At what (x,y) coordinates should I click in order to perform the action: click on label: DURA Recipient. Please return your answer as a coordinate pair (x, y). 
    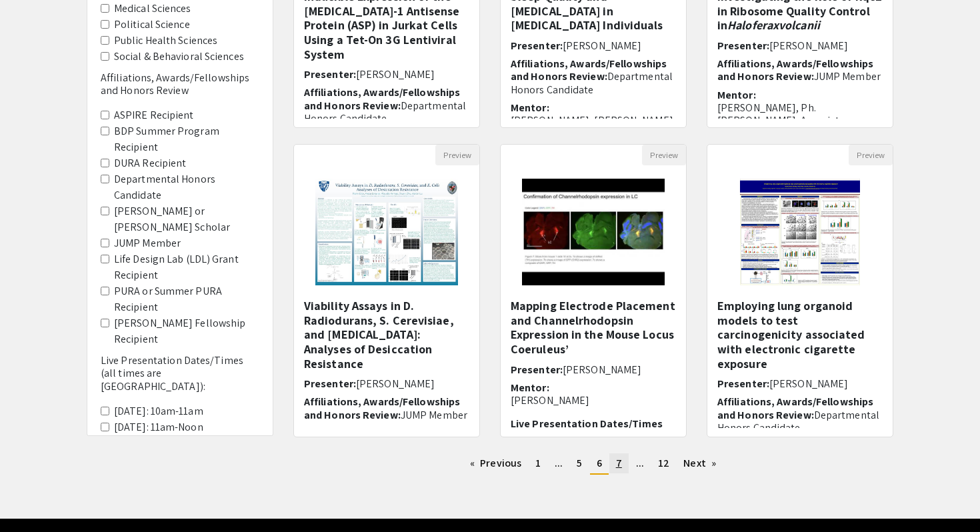
    Looking at the image, I should click on (150, 163).